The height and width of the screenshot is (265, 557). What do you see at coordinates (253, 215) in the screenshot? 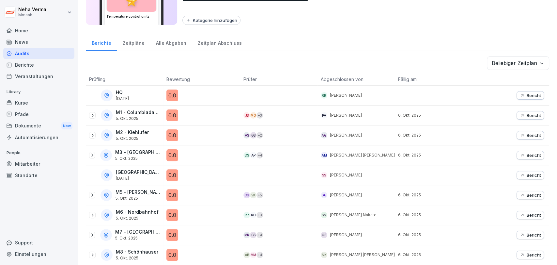
I see `div: KD` at bounding box center [253, 215].